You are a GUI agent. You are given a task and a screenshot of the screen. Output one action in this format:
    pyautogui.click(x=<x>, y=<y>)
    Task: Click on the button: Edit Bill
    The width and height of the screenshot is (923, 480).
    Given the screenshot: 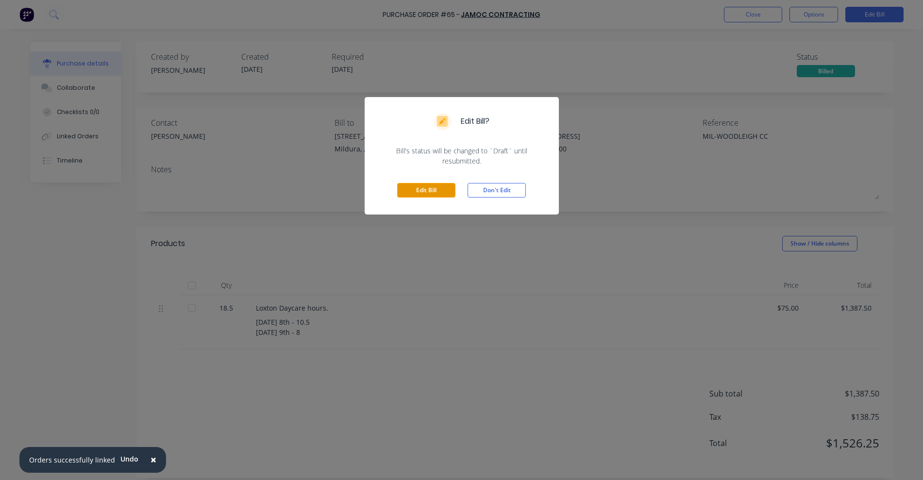 What is the action you would take?
    pyautogui.click(x=426, y=190)
    